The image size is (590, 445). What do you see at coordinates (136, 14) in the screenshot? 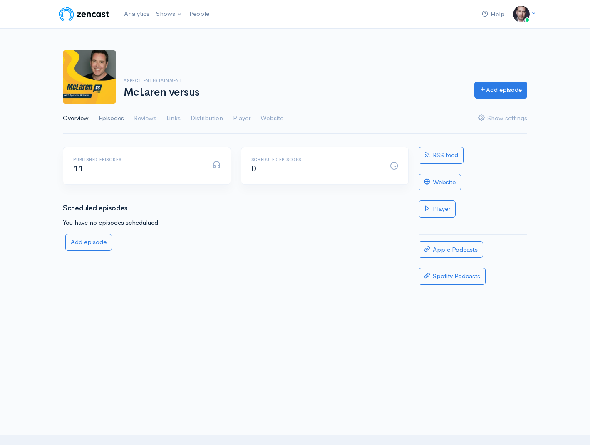
I see `a: Analytics` at bounding box center [136, 14].